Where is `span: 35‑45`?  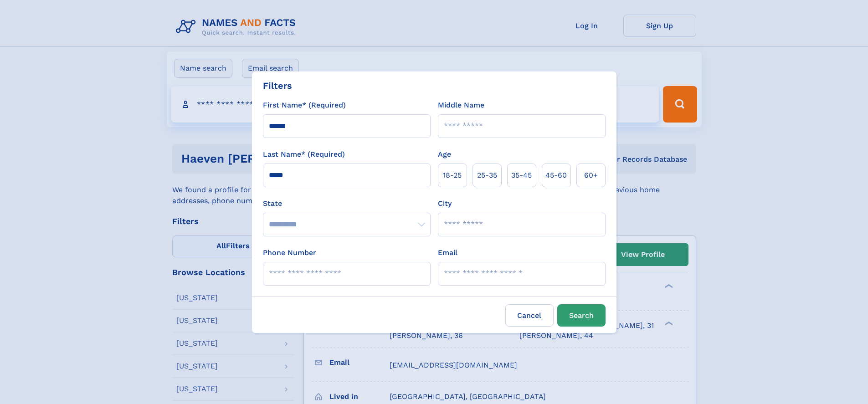 span: 35‑45 is located at coordinates (521, 175).